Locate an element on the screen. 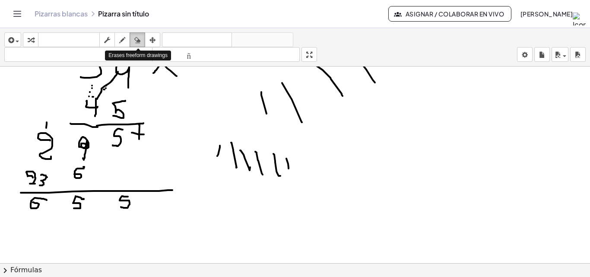 This screenshot has width=590, height=277. button: teclado is located at coordinates (69, 40).